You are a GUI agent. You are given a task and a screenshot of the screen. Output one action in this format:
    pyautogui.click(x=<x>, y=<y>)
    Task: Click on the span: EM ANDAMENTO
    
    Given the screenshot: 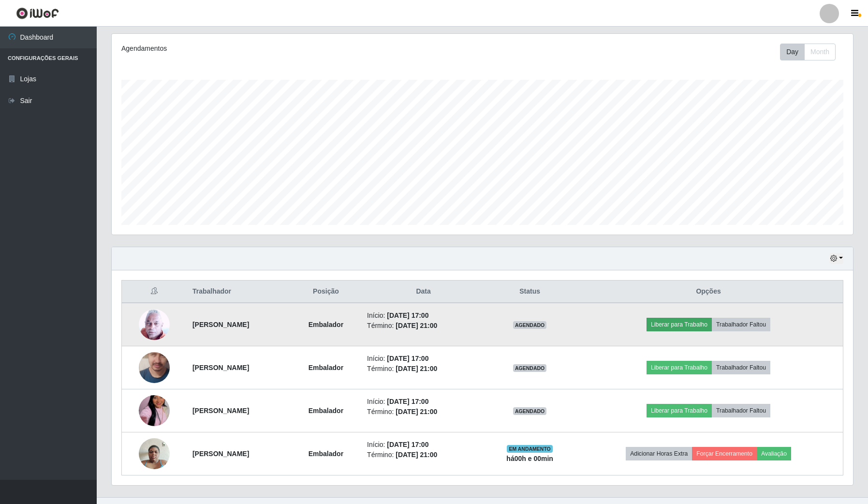 What is the action you would take?
    pyautogui.click(x=529, y=449)
    